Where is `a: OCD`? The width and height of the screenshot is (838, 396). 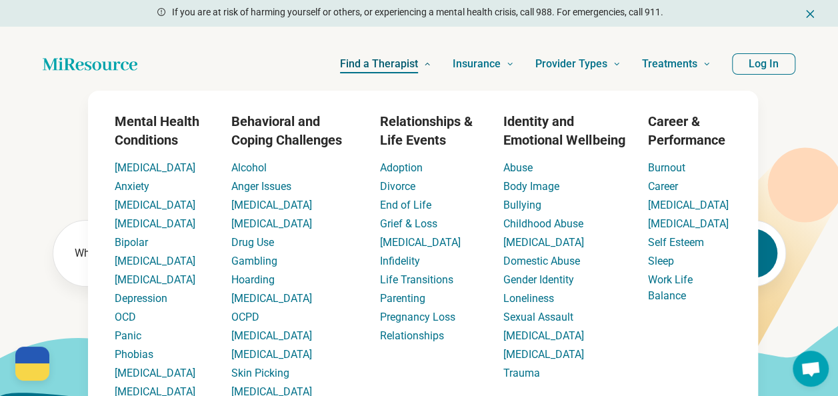
a: OCD is located at coordinates (125, 317).